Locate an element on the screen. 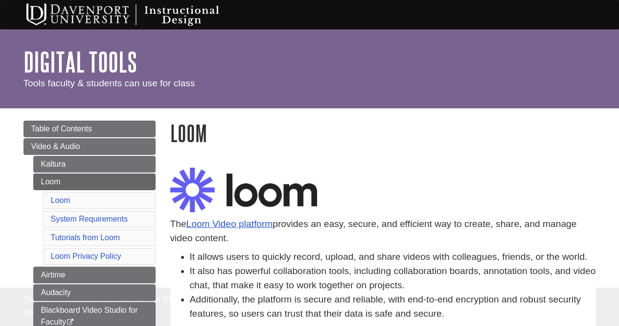 This screenshot has width=619, height=326. a: Audacity is located at coordinates (94, 292).